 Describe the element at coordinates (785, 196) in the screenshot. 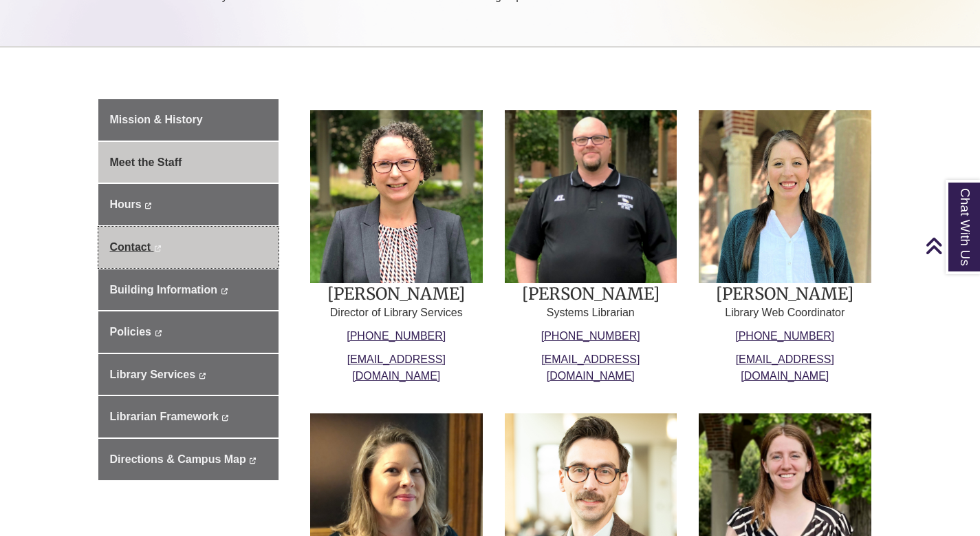

I see `img: Link to Becky Halberg's profile` at that location.